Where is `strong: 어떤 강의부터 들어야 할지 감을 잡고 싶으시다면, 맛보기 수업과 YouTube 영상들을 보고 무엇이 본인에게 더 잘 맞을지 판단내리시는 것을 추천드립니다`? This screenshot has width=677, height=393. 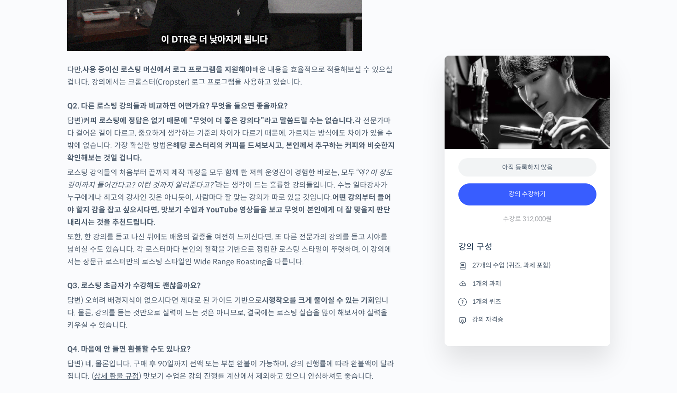
strong: 어떤 강의부터 들어야 할지 감을 잡고 싶으시다면, 맛보기 수업과 YouTube 영상들을 보고 무엇이 본인에게 더 잘 맞을지 판단내리시는 것을 추천드립니다 is located at coordinates (229, 210).